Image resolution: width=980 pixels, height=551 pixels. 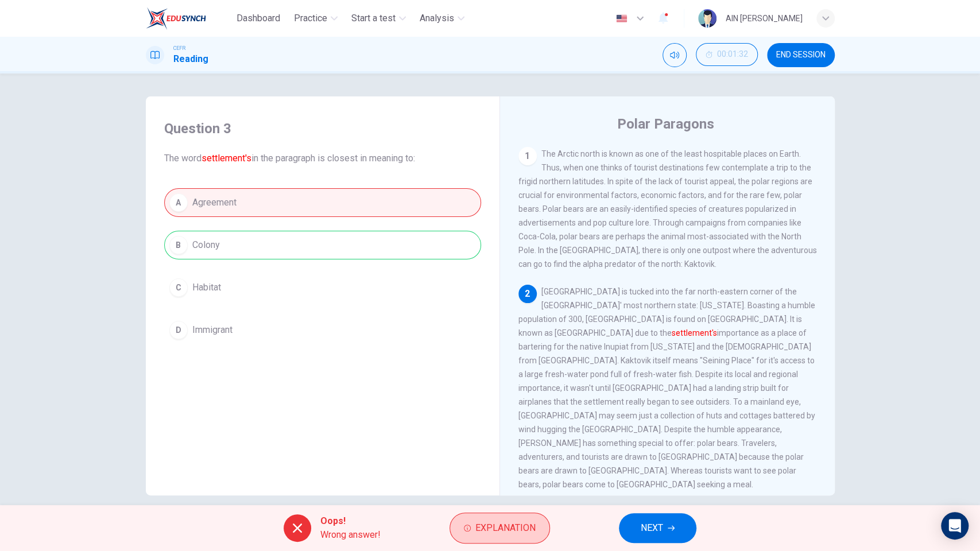 What do you see at coordinates (351, 521) in the screenshot?
I see `span: Oops!` at bounding box center [351, 521].